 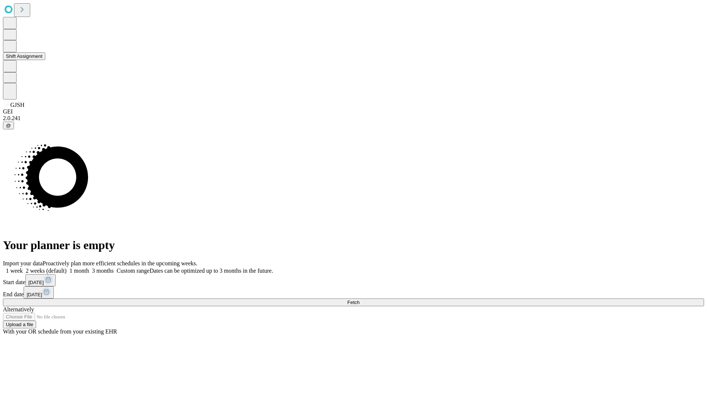 What do you see at coordinates (103, 270) in the screenshot?
I see `span: 3 months` at bounding box center [103, 270].